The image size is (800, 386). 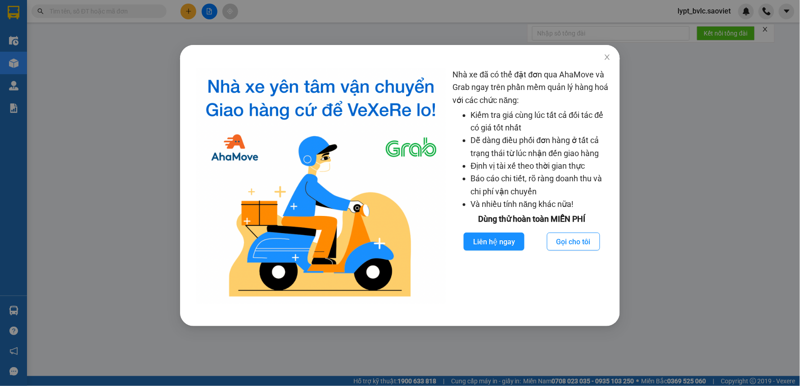 What do you see at coordinates (321, 186) in the screenshot?
I see `img: logo` at bounding box center [321, 186].